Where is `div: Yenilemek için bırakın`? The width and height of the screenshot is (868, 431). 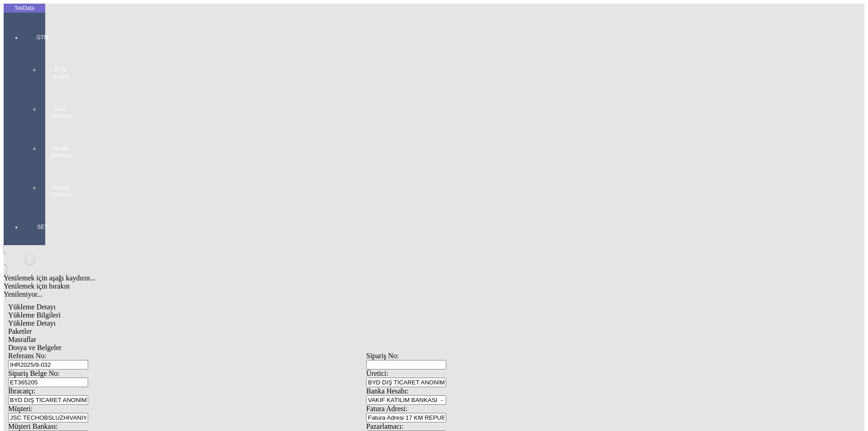
div: Yenilemek için bırakın is located at coordinates (366, 286).